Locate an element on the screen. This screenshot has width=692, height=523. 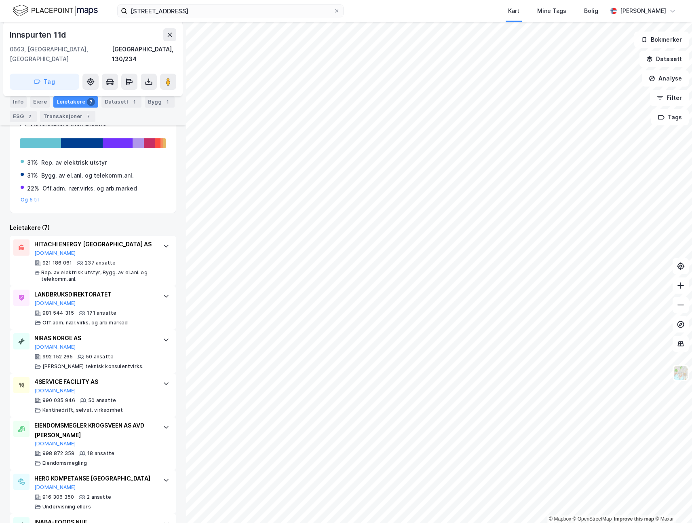
div: Rep. av elektrisk utstyr, Bygg. av el.anl. og telekomm.anl. is located at coordinates (98, 276).